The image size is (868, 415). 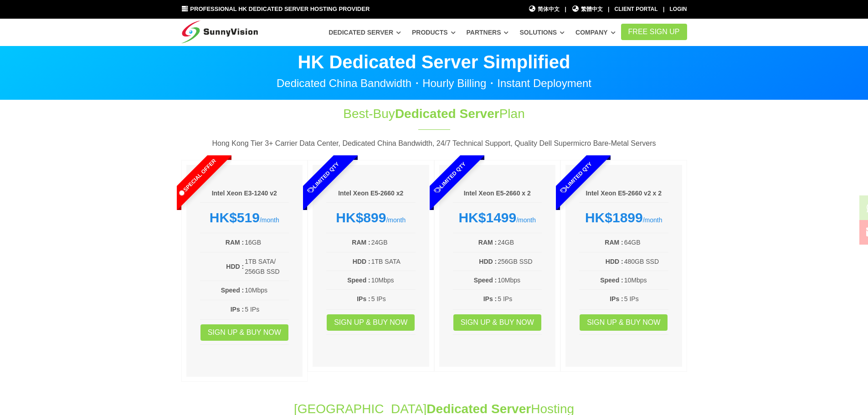 I want to click on p: Dedicated China Bandwidth・Hourly Billing・Instant Deployment, so click(x=434, y=83).